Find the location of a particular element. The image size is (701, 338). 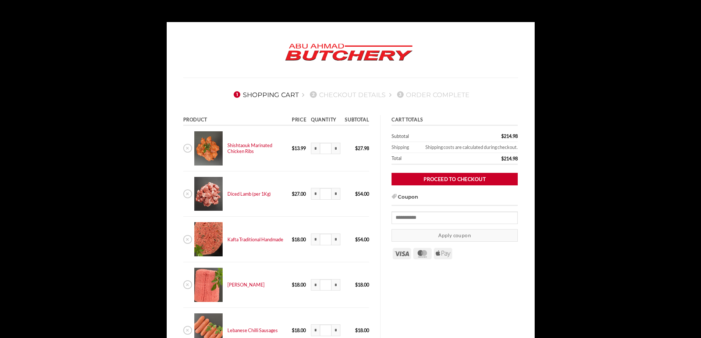

a: 1Shopping Cart is located at coordinates (265, 95).